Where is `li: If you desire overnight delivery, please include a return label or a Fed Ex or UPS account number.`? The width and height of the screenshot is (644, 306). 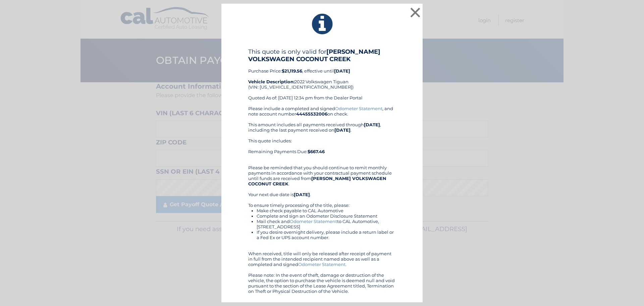 li: If you desire overnight delivery, please include a return label or a Fed Ex or UPS account number. is located at coordinates (326, 234).